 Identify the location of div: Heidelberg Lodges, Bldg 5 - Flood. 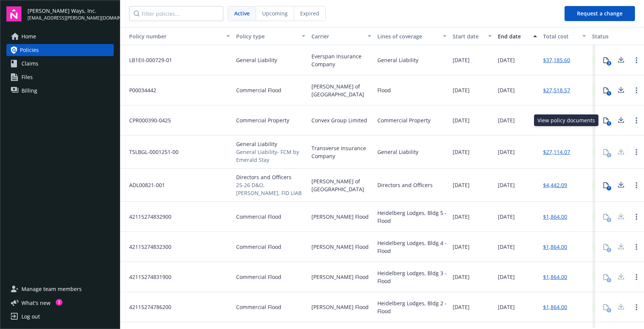
(412, 217).